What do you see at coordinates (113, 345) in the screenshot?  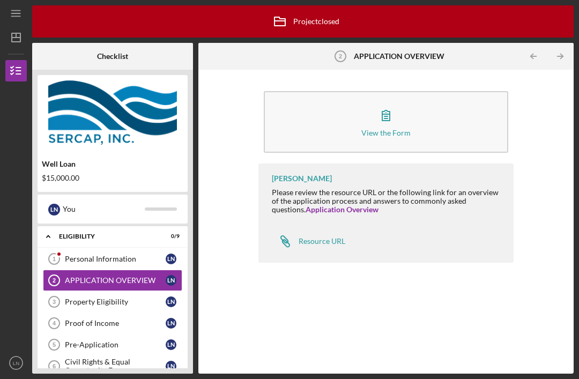 I see `a: 5Pre-ApplicationLN` at bounding box center [113, 345].